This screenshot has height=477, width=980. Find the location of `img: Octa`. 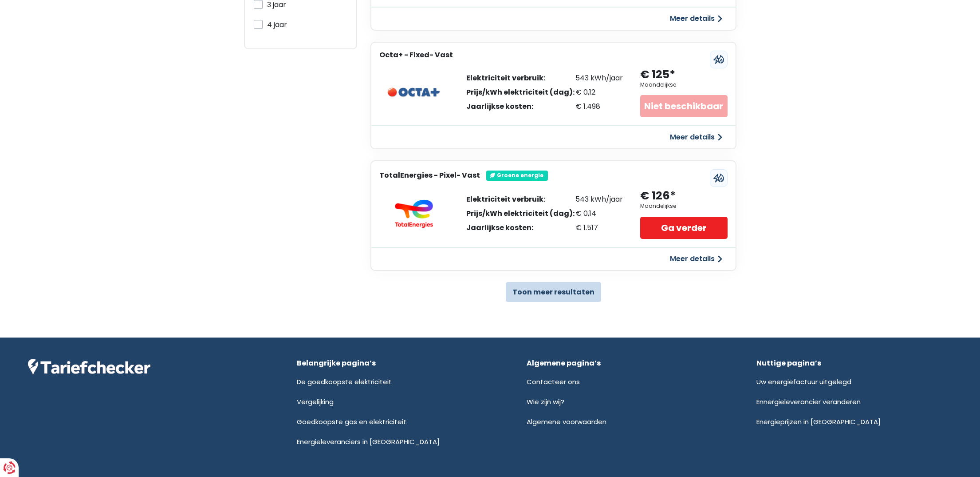

img: Octa is located at coordinates (414, 92).